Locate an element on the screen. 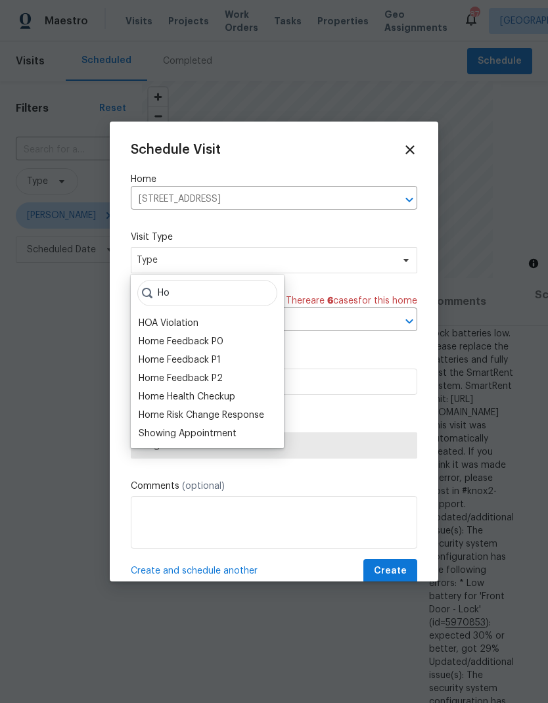  span: Schedule Visit is located at coordinates (175, 150).